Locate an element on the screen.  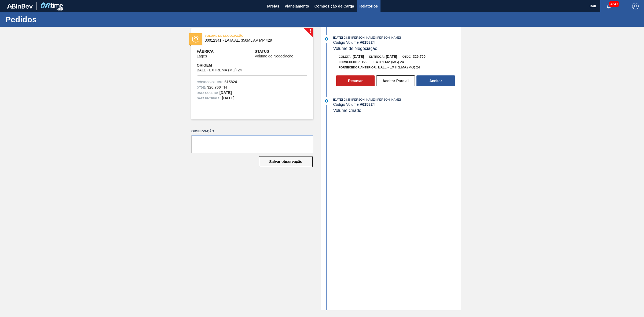
img: status is located at coordinates (196, 39).